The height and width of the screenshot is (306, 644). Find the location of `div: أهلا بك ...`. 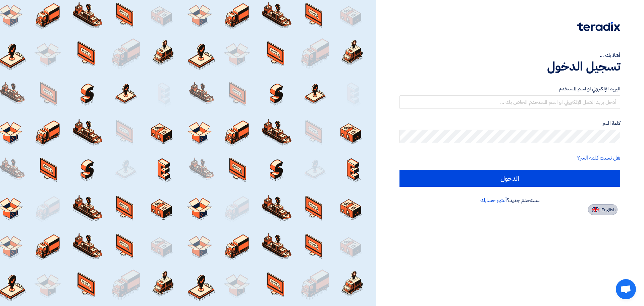

div: أهلا بك ... is located at coordinates (510, 55).